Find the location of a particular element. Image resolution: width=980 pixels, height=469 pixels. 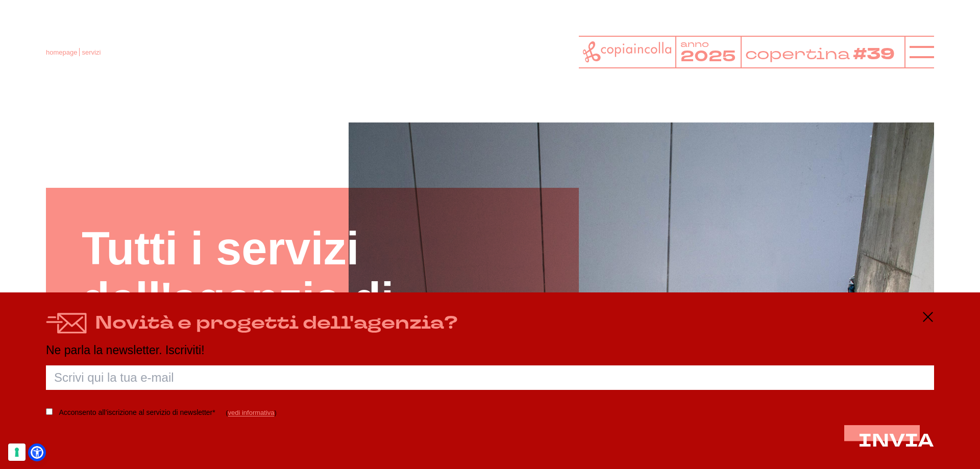

label: Acconsento all’iscrizione al servizio di newsletter* is located at coordinates (137, 413).